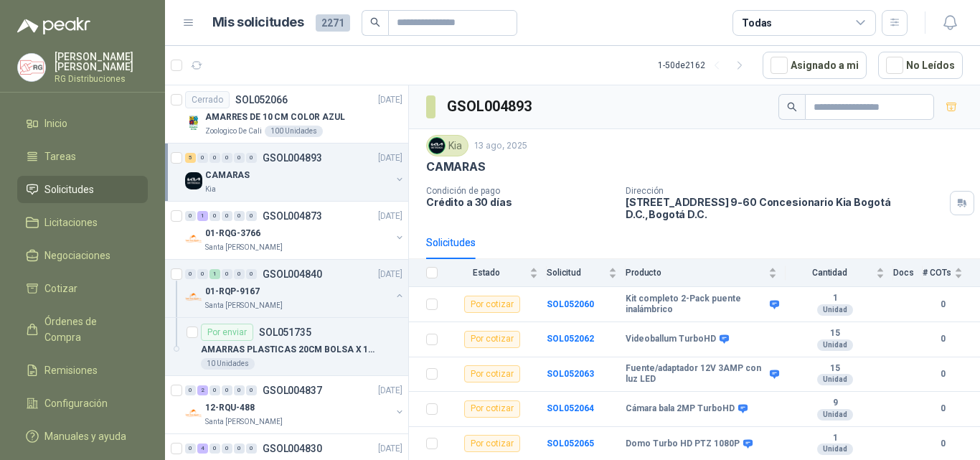 Image resolution: width=980 pixels, height=460 pixels. Describe the element at coordinates (83, 403) in the screenshot. I see `a: Configuración` at that location.